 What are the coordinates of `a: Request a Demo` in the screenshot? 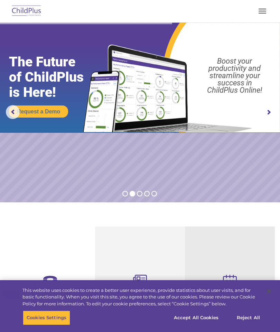 It's located at (38, 111).